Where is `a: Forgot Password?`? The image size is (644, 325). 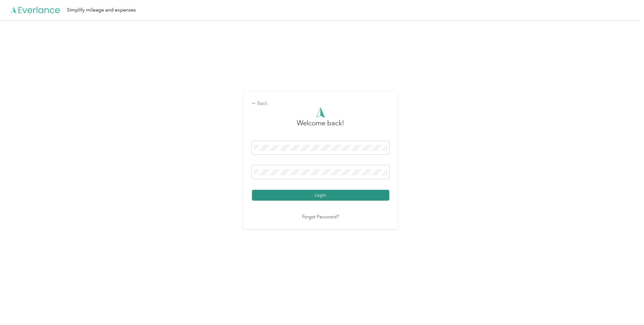 a: Forgot Password? is located at coordinates (321, 217).